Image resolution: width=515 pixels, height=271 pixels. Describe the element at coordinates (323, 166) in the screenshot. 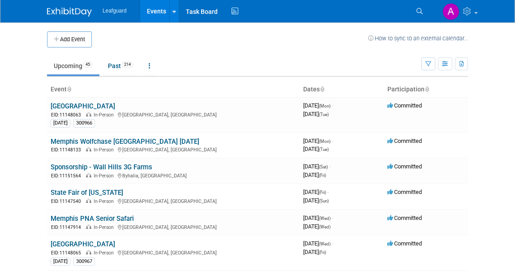

I see `span: (Sat)` at that location.